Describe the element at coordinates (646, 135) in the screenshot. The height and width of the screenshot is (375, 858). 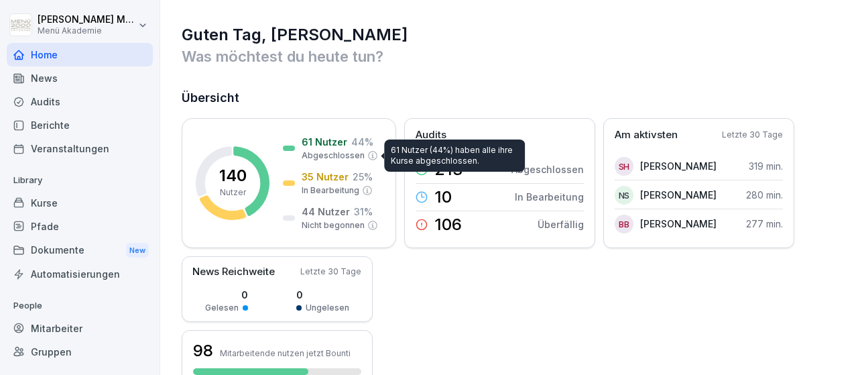
I see `p: Am aktivsten` at that location.